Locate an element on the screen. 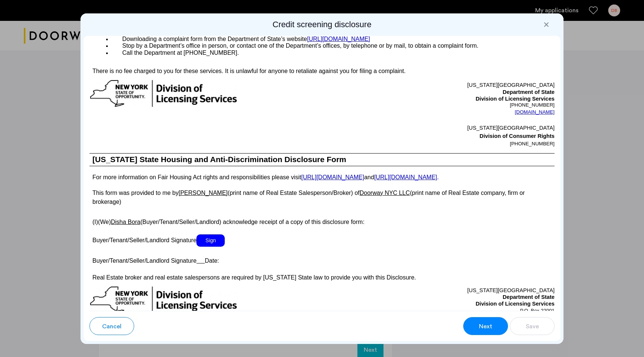 Image resolution: width=644 pixels, height=357 pixels. span: Cancel is located at coordinates (112, 327).